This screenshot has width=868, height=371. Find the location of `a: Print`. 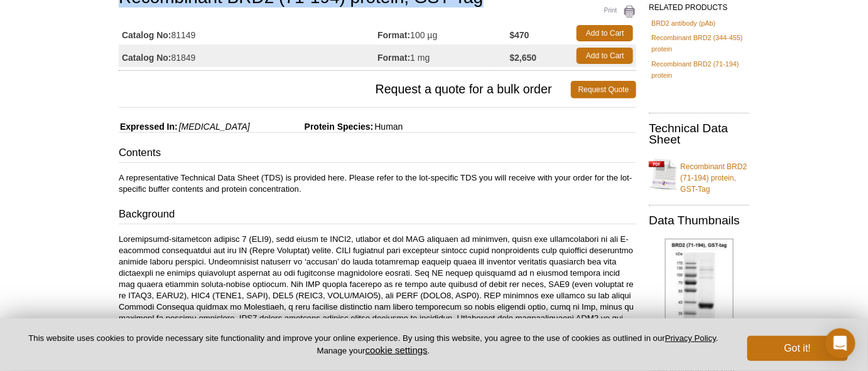

a: Print is located at coordinates (613, 12).